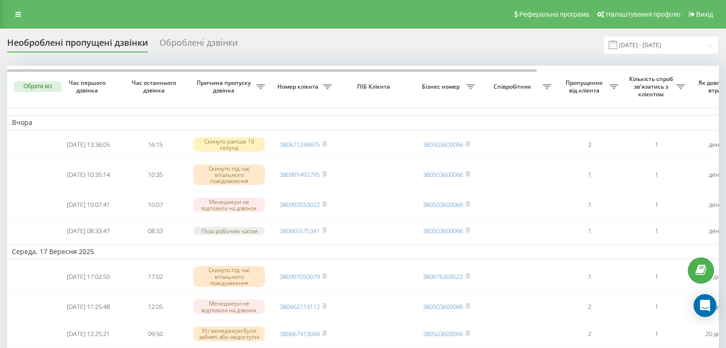 The image size is (726, 348). Describe the element at coordinates (77, 45) in the screenshot. I see `div: Необроблені пропущені дзвінки` at that location.